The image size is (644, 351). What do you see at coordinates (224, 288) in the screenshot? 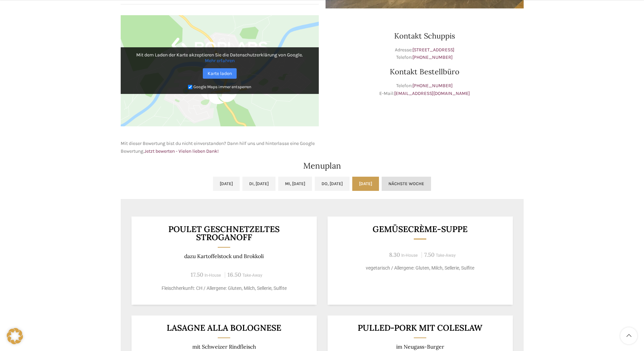
I see `p: Fleischherkunft: CH / Allergene: Gluten, Milch, Sellerie, Sulfite` at bounding box center [224, 288].